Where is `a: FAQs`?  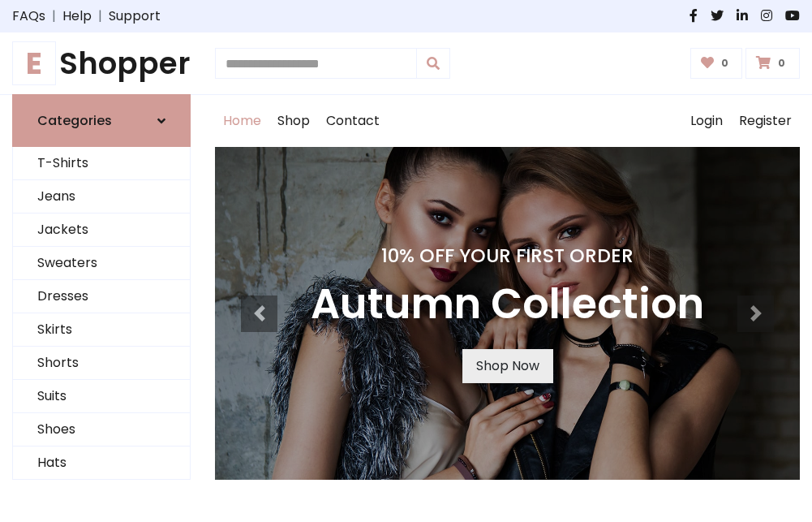
a: FAQs is located at coordinates (28, 16).